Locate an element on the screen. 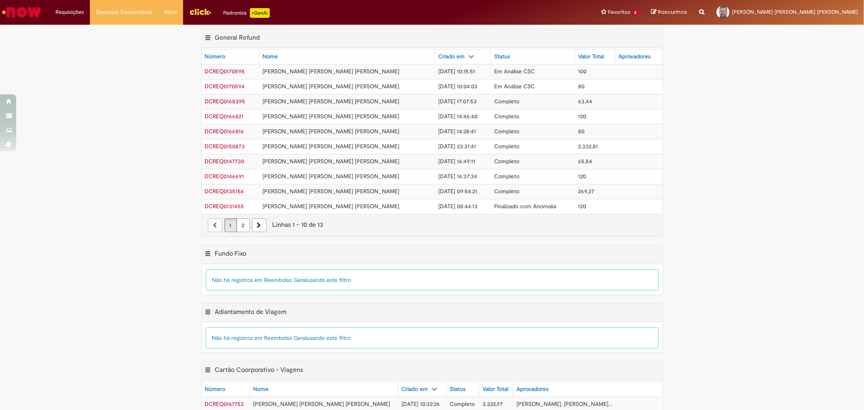  h2: Adiantamento de Viagem is located at coordinates (251, 312).